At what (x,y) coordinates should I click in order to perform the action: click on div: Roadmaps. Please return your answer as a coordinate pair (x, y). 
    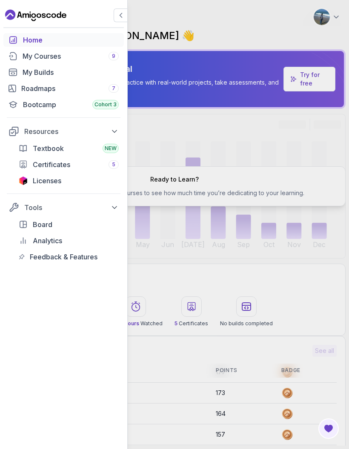
    Looking at the image, I should click on (70, 89).